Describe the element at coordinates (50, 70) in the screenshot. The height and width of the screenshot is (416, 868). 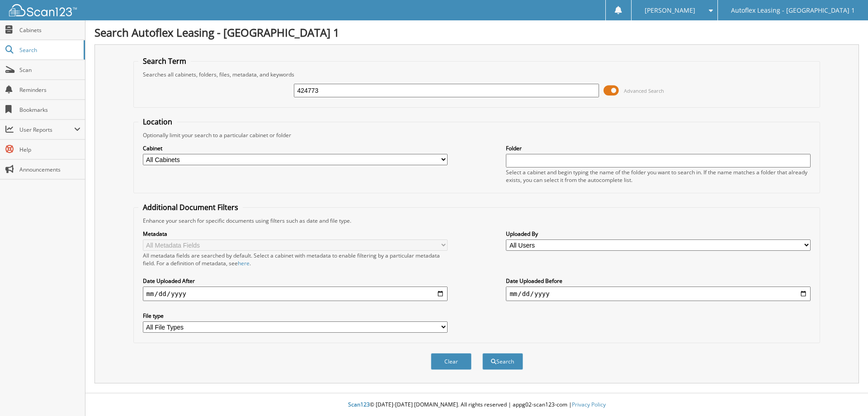
I see `span: Scan` at that location.